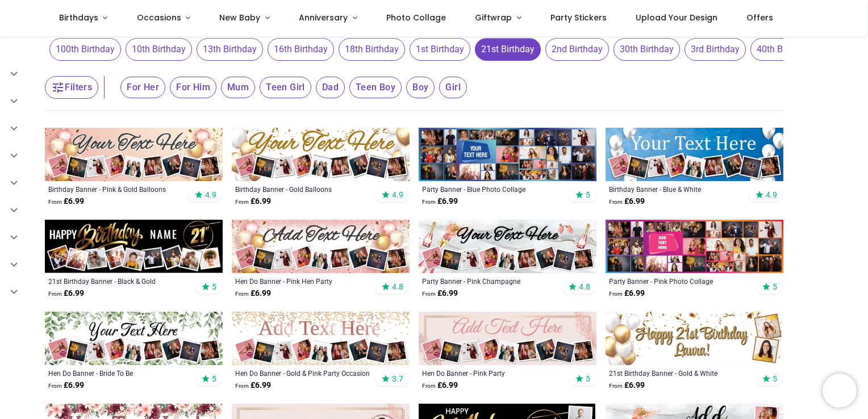  I want to click on span: 13th Birthday, so click(229, 49).